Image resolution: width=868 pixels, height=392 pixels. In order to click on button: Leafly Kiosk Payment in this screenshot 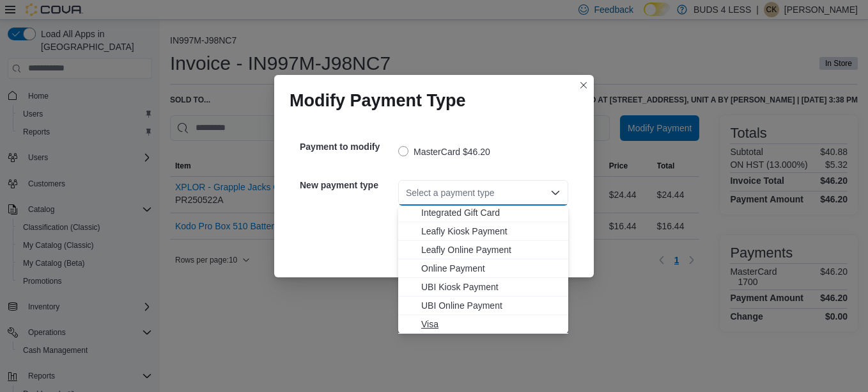, I will do `click(484, 231)`.